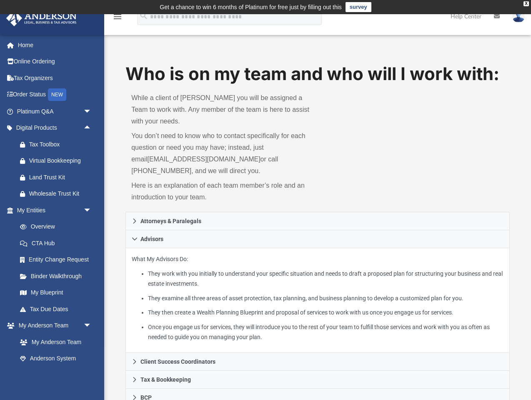 The height and width of the screenshot is (400, 531). I want to click on a: Anderson System, so click(56, 359).